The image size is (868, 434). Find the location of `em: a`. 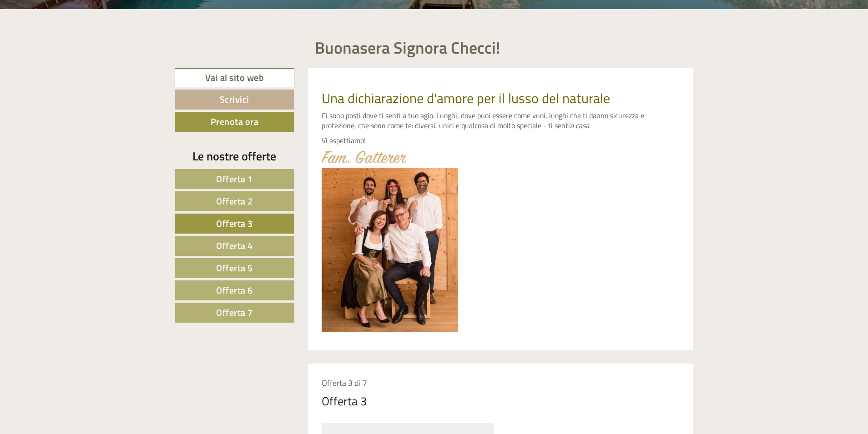

em: a is located at coordinates (572, 125).